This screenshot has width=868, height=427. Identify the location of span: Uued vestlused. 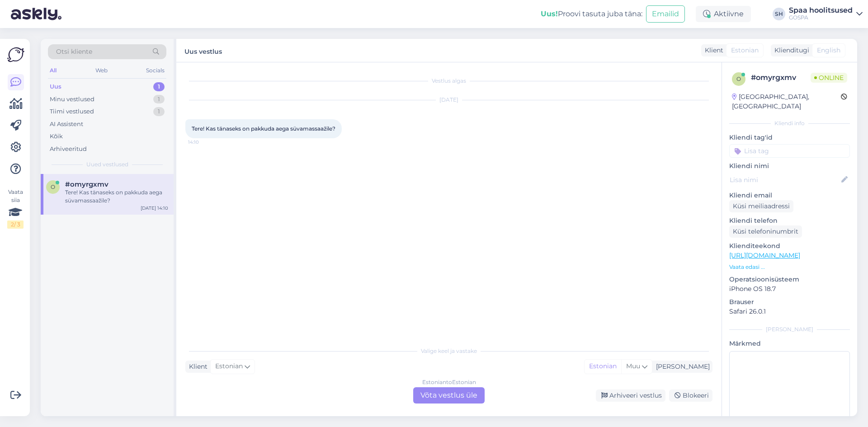
(107, 165).